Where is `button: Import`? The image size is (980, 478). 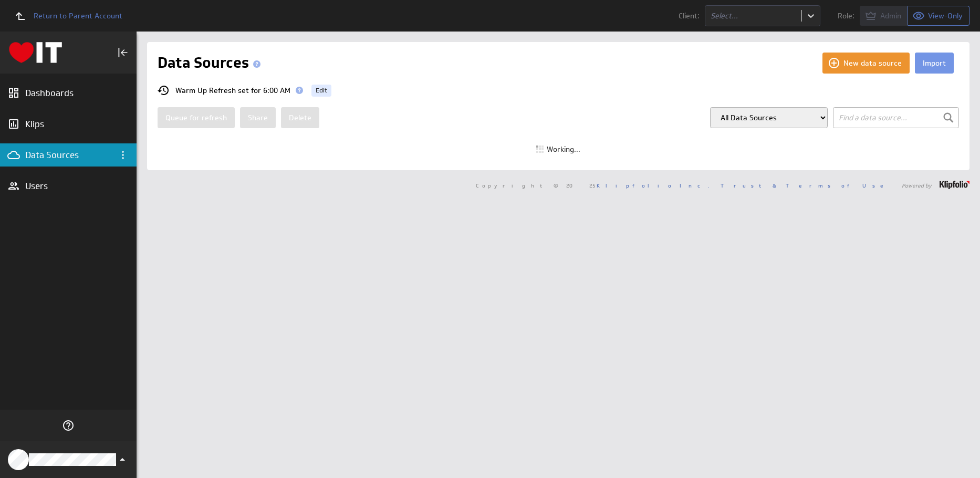 button: Import is located at coordinates (934, 63).